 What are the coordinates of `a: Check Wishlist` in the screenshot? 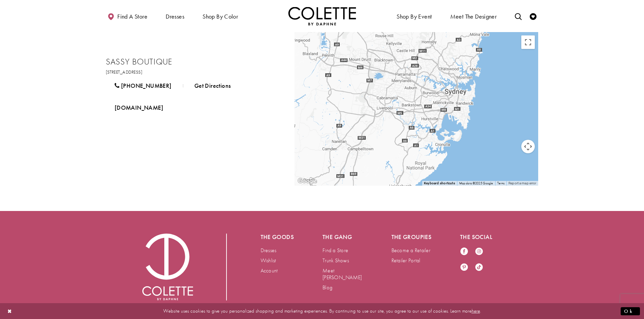 It's located at (533, 16).